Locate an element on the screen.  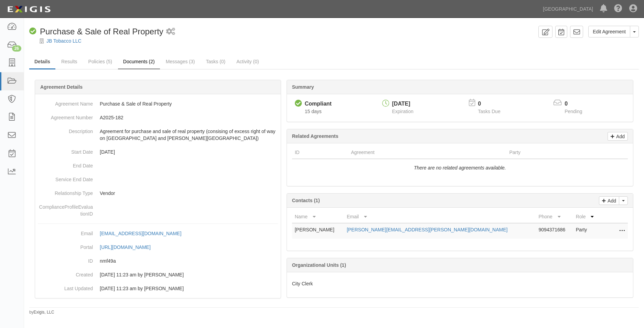
i: 2 scheduled workflows is located at coordinates (171, 31).